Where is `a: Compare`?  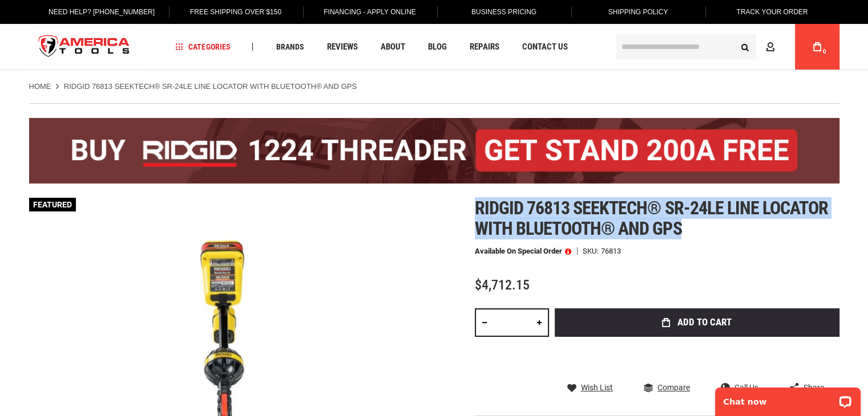 a: Compare is located at coordinates (666, 388).